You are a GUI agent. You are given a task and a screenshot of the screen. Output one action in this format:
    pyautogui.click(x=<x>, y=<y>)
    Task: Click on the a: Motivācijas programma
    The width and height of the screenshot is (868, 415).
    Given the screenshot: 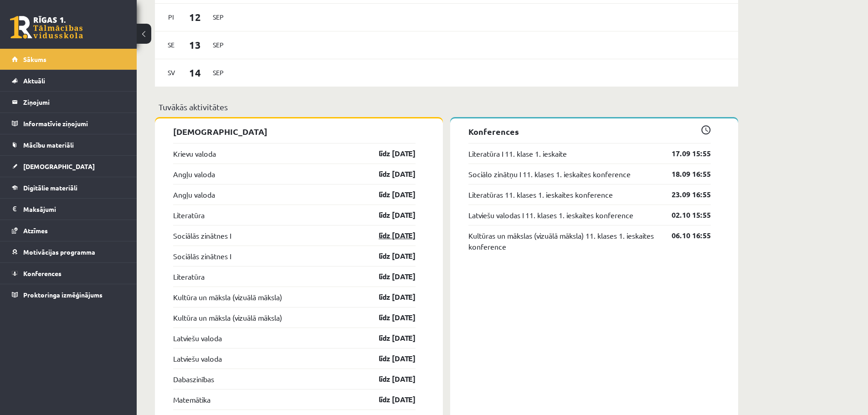 What is the action you would take?
    pyautogui.click(x=69, y=252)
    